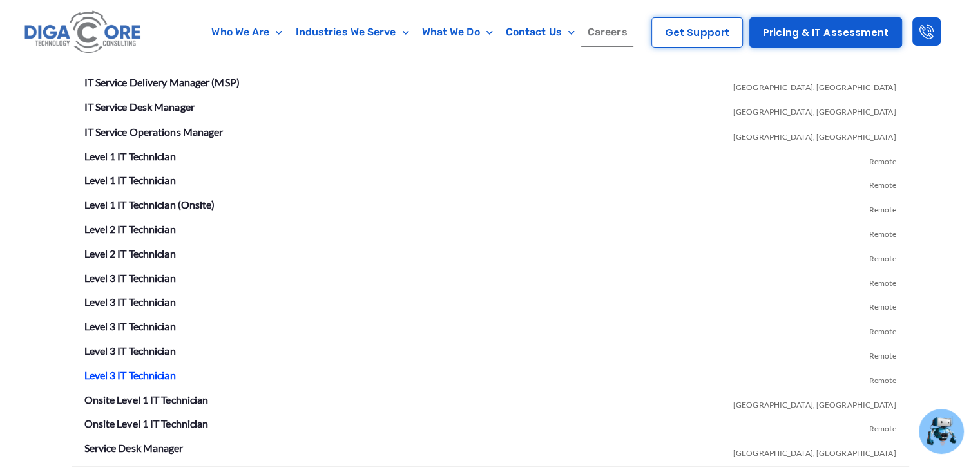  Describe the element at coordinates (697, 33) in the screenshot. I see `a: Get Support` at that location.